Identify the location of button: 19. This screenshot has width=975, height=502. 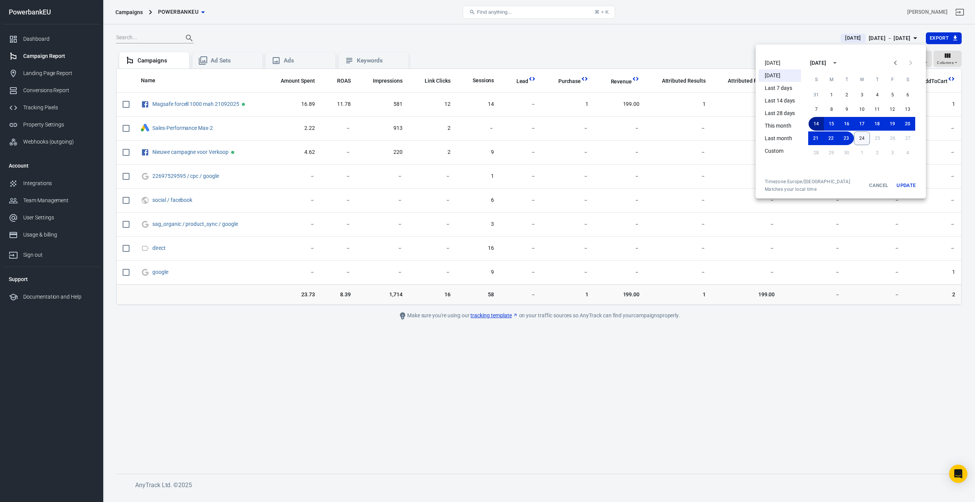
(892, 124).